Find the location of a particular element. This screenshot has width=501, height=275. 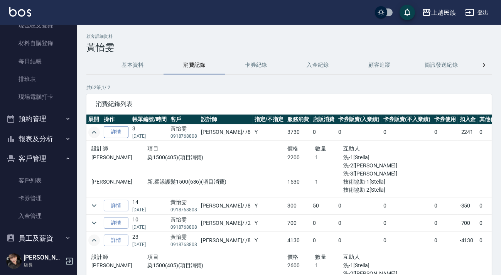

a: 現場電腦打卡 is located at coordinates (39, 97).